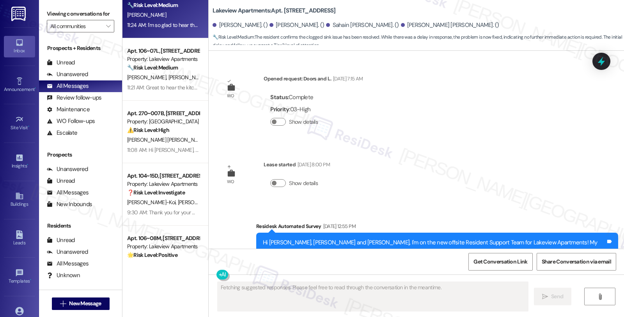  Describe the element at coordinates (85, 303) in the screenshot. I see `span: New Message` at that location.